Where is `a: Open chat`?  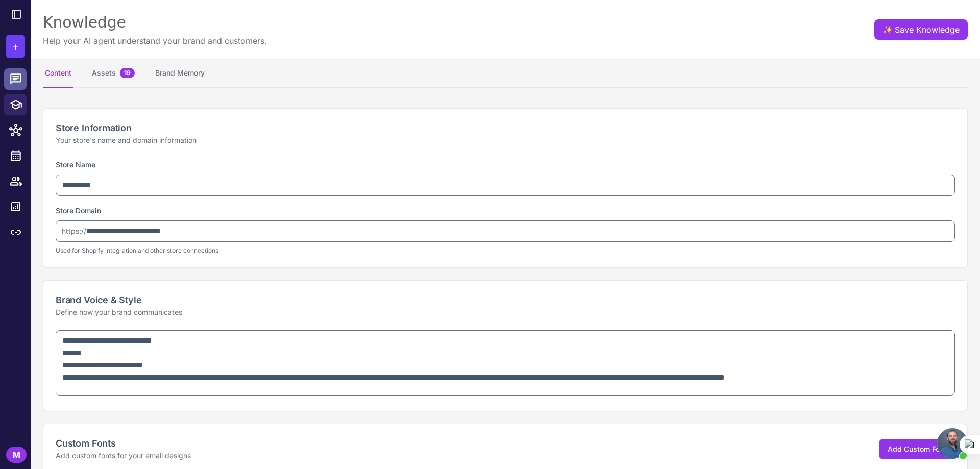 a: Open chat is located at coordinates (953, 443).